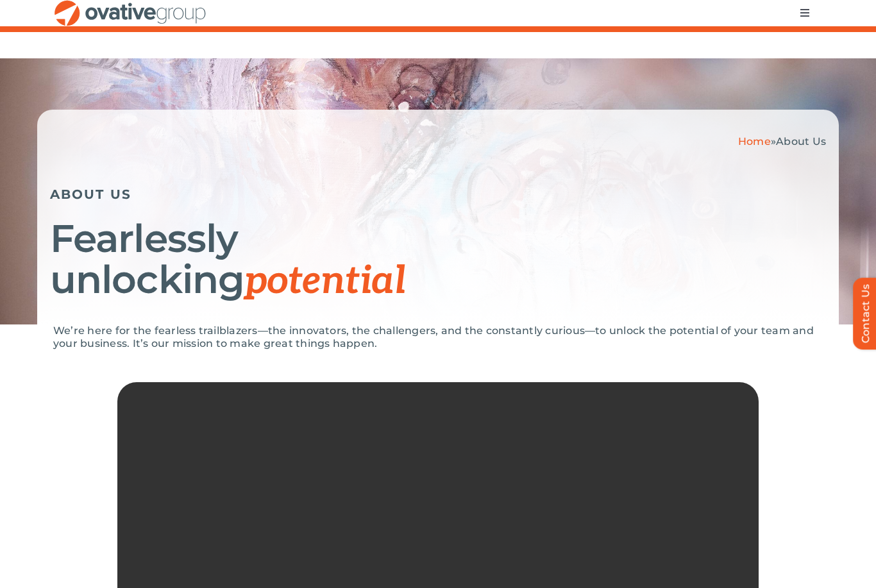 This screenshot has height=588, width=876. Describe the element at coordinates (438, 337) in the screenshot. I see `p: We’re here for the fearless trailblazers—the innovators, the challengers, and the constantly curi...` at that location.